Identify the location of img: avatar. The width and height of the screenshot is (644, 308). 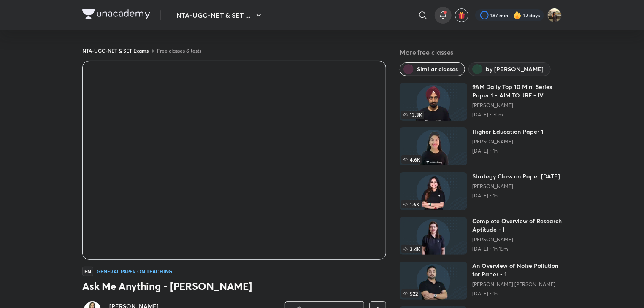
(462, 15).